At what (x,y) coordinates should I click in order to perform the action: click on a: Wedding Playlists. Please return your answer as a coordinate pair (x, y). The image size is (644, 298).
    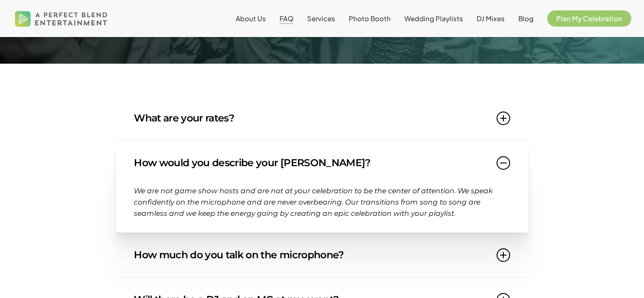
    Looking at the image, I should click on (434, 19).